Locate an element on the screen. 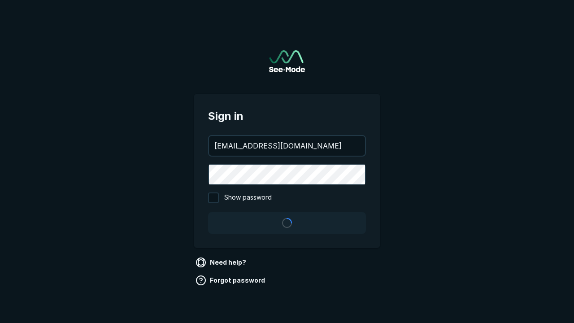 This screenshot has height=323, width=574. span: Sign in is located at coordinates (287, 116).